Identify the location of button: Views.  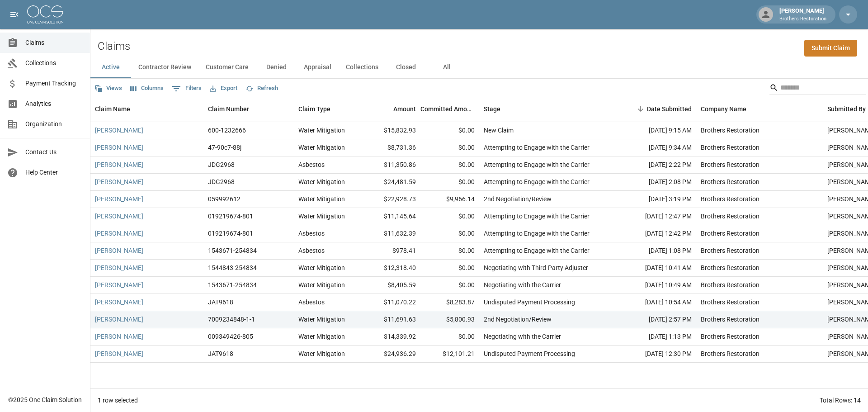
(108, 88).